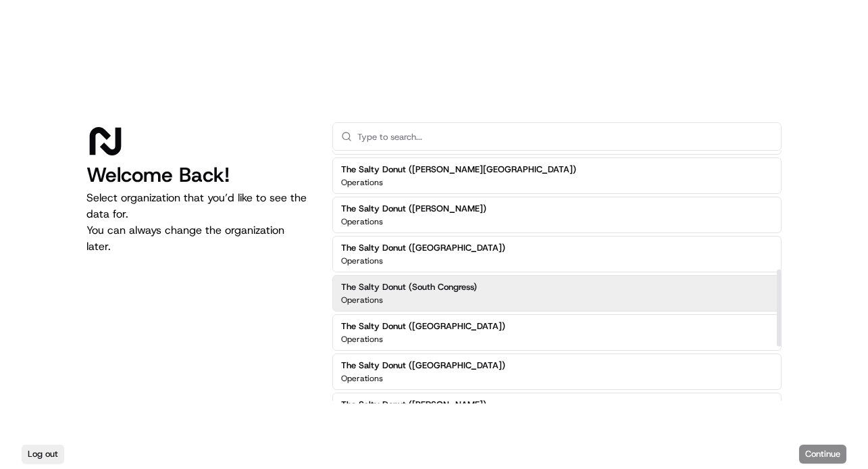  I want to click on h1: Welcome Back!, so click(199, 175).